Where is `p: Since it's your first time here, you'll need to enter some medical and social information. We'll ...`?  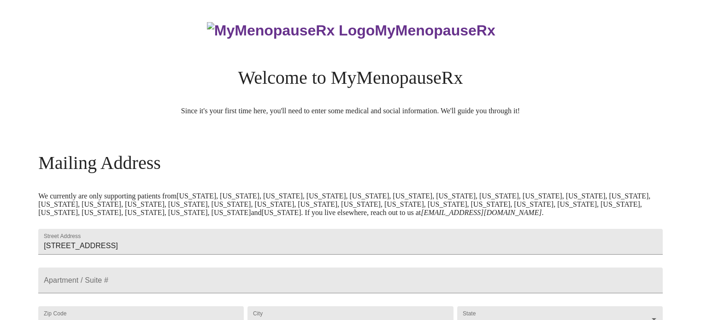 p: Since it's your first time here, you'll need to enter some medical and social information. We'll ... is located at coordinates (350, 111).